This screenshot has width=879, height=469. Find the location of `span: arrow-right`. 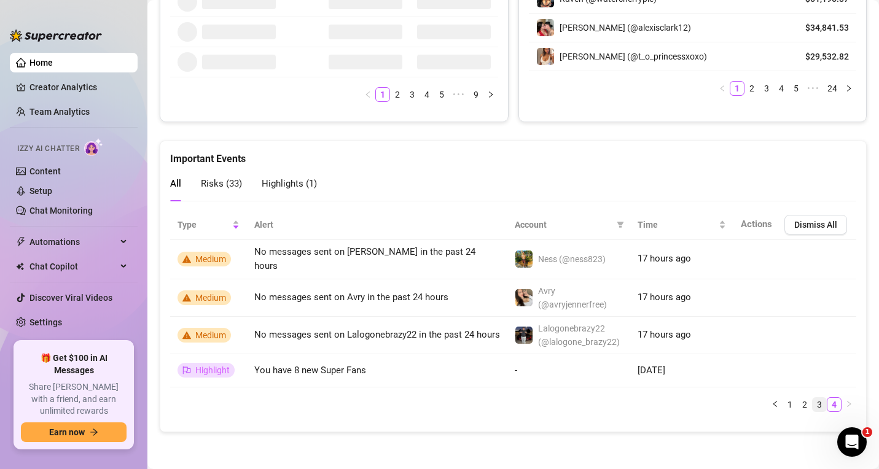

span: arrow-right is located at coordinates (94, 432).